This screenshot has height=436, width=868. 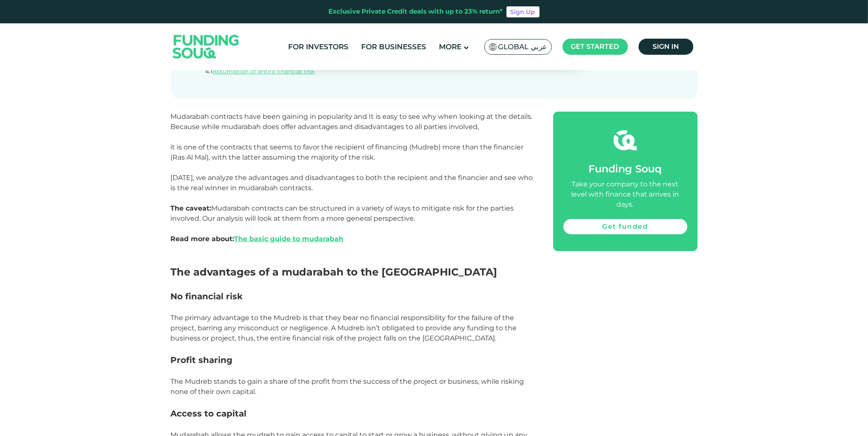 I want to click on span: More, so click(x=450, y=47).